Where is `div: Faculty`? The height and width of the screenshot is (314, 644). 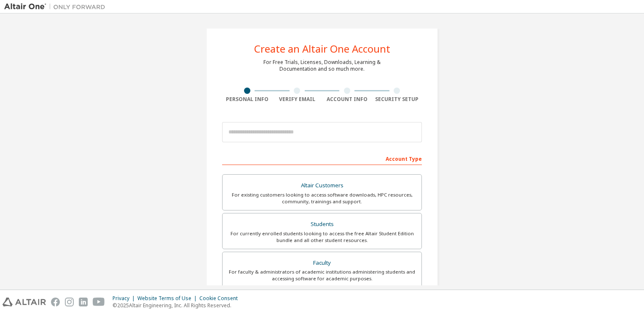
div: Faculty is located at coordinates (322, 263).